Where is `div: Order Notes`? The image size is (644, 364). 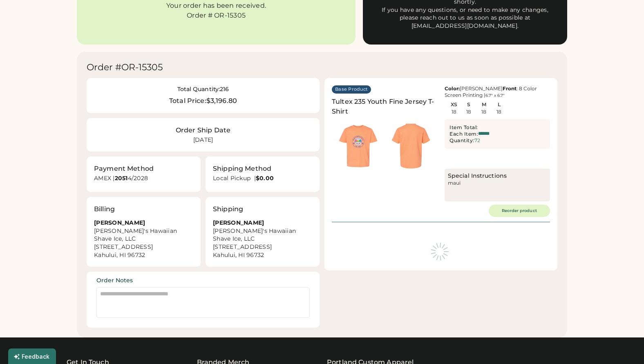
div: Order Notes is located at coordinates (114, 281).